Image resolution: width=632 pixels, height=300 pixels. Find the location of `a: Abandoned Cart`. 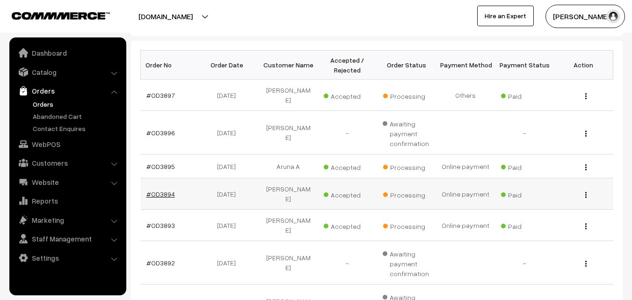

a: Abandoned Cart is located at coordinates (77, 116).